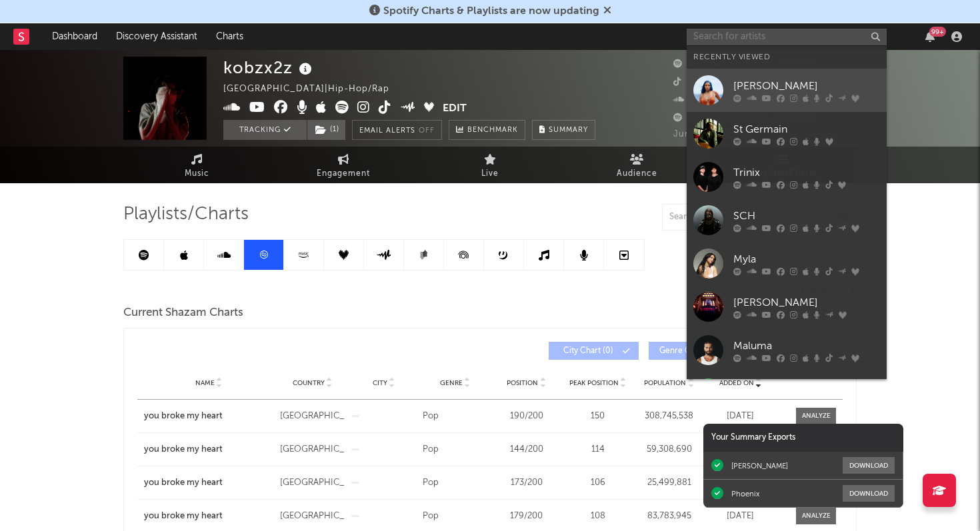 The image size is (980, 531). Describe the element at coordinates (568, 130) in the screenshot. I see `span: Summary` at that location.